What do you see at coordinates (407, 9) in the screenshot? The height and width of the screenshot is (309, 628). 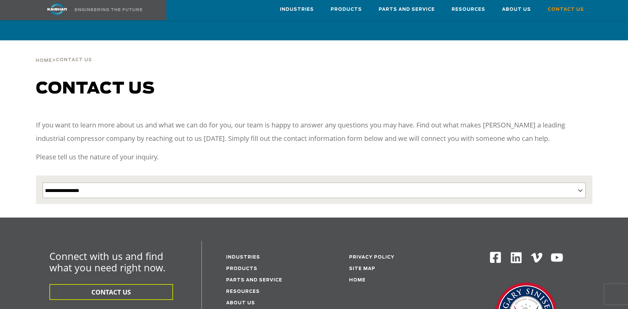 I see `span: Parts and Service` at bounding box center [407, 9].